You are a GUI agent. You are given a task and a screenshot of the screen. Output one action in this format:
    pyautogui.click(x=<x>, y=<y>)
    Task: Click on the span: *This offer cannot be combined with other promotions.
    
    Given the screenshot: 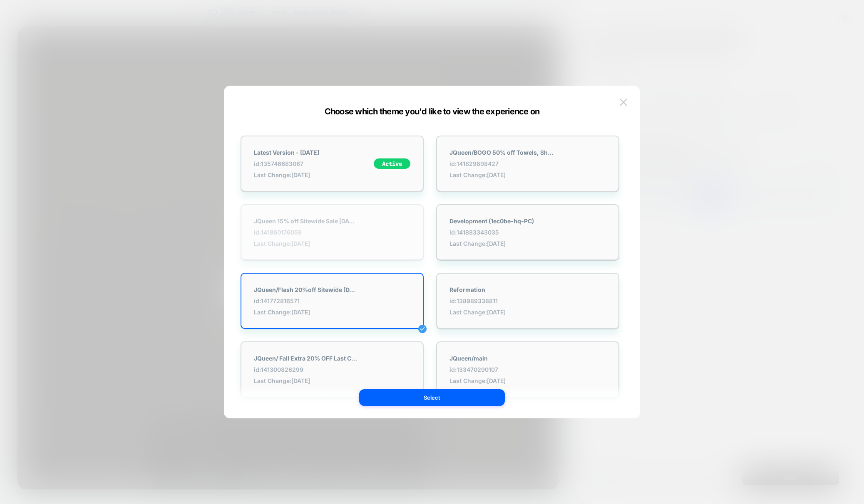 What is the action you would take?
    pyautogui.click(x=361, y=398)
    